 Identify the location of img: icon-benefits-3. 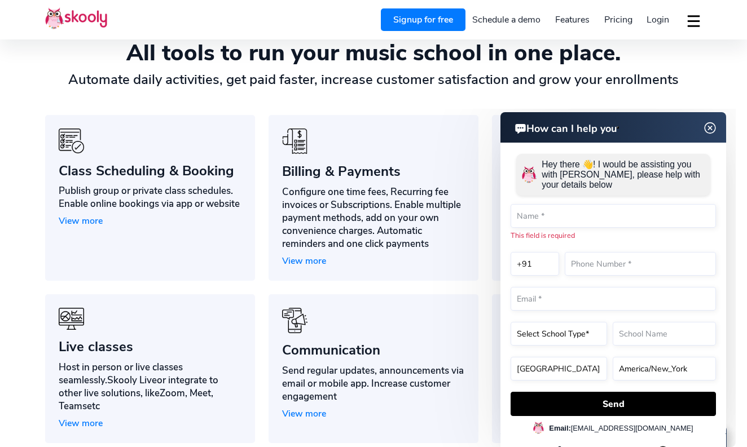
(71, 141).